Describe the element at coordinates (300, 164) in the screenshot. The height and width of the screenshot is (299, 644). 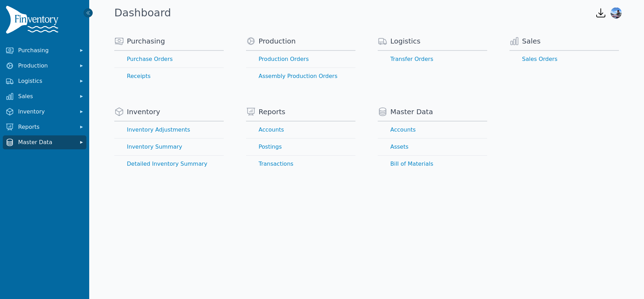
I see `a: Transactions` at that location.